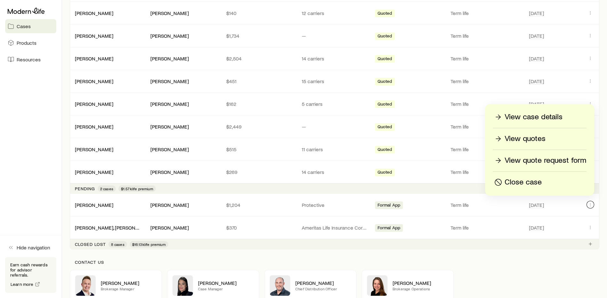 Image resolution: width=607 pixels, height=298 pixels. I want to click on a: View quotes, so click(539, 139).